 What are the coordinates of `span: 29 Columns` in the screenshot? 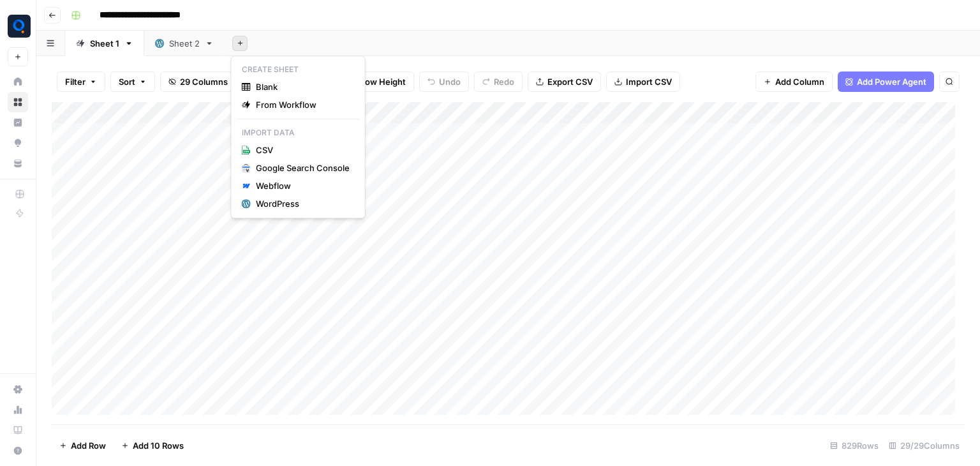 It's located at (204, 82).